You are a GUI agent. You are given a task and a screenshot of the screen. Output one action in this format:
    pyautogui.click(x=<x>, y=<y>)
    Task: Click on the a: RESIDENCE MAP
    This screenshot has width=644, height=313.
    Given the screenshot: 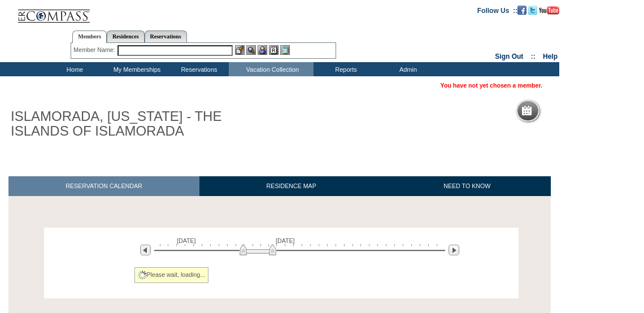 What is the action you would take?
    pyautogui.click(x=292, y=186)
    